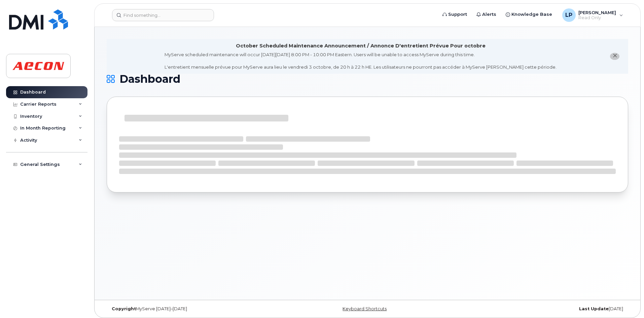 The image size is (644, 318). I want to click on div: October Scheduled Maintenance Announcement / Annonce D'entretient Prévue Pour octobre, so click(360, 46).